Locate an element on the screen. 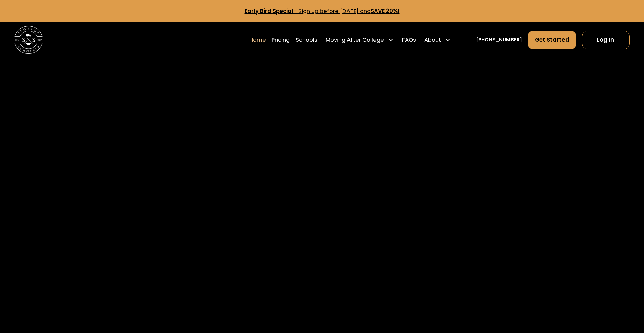 The width and height of the screenshot is (644, 333). a: FAQs is located at coordinates (409, 40).